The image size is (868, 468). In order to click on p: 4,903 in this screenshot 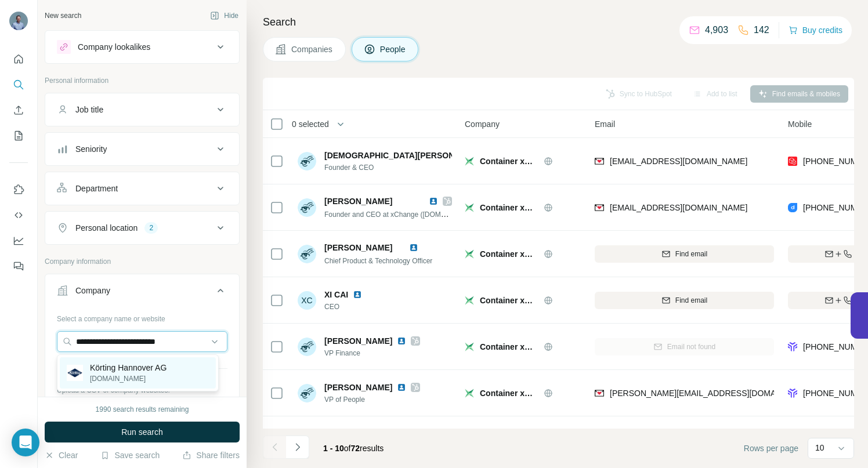, I will do `click(717, 30)`.